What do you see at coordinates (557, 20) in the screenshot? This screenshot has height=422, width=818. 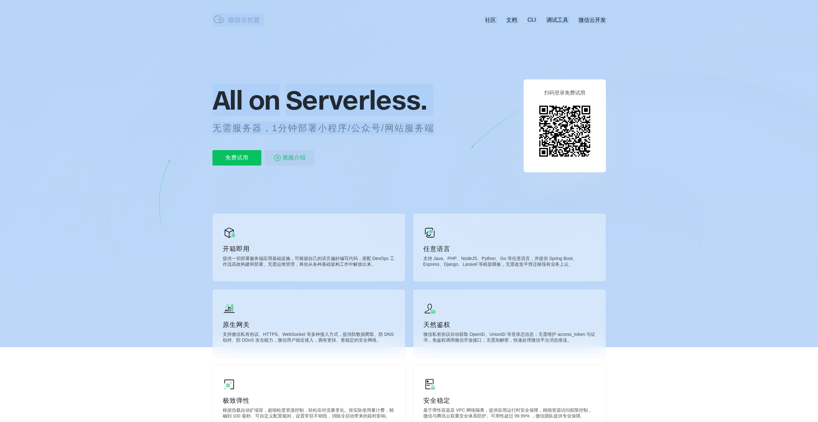 I see `a: 调试工具` at bounding box center [557, 20].